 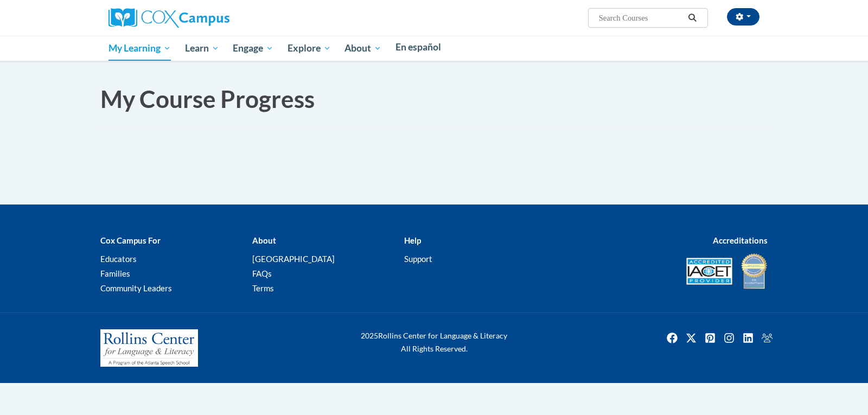 What do you see at coordinates (711, 338) in the screenshot?
I see `img: Pinterest icon` at bounding box center [711, 338].